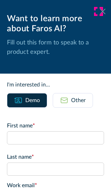 The height and width of the screenshot is (191, 111). Describe the element at coordinates (56, 186) in the screenshot. I see `label: Work email` at that location.